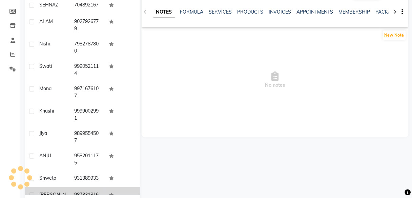  I want to click on span: jiya, so click(43, 133).